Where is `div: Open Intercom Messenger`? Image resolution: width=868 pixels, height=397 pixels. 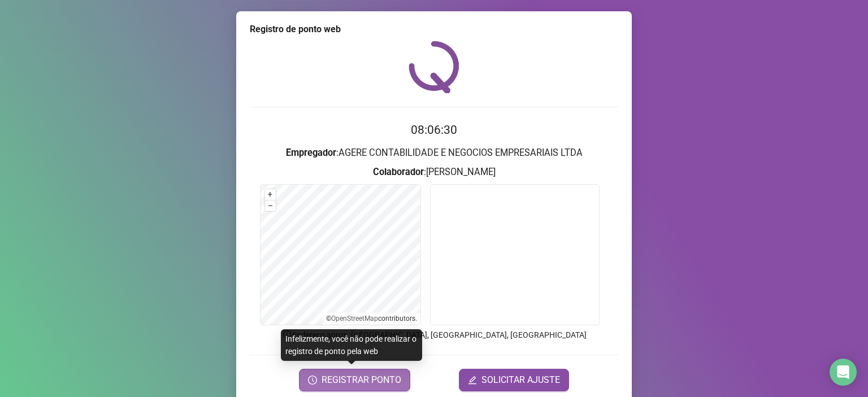 div: Open Intercom Messenger is located at coordinates (844, 373).